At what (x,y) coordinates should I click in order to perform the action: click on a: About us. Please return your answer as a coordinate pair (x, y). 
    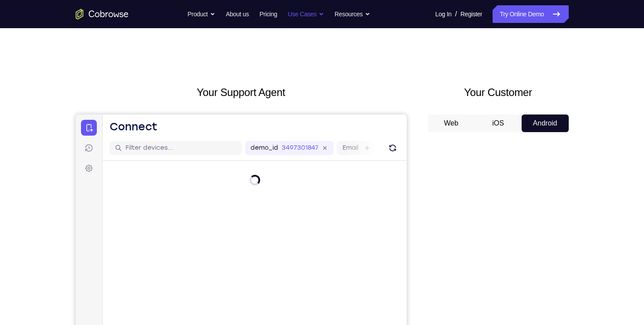
    Looking at the image, I should click on (237, 14).